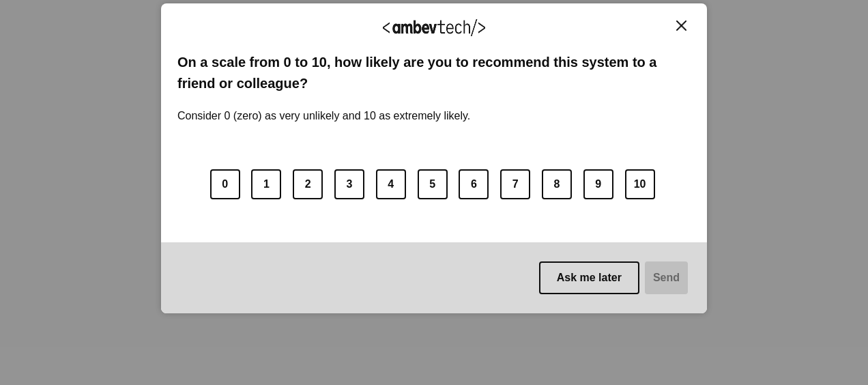 The image size is (868, 385). Describe the element at coordinates (324, 108) in the screenshot. I see `label: Consider 0 (zero) as very unlikely and 10 as extremely likely.` at that location.